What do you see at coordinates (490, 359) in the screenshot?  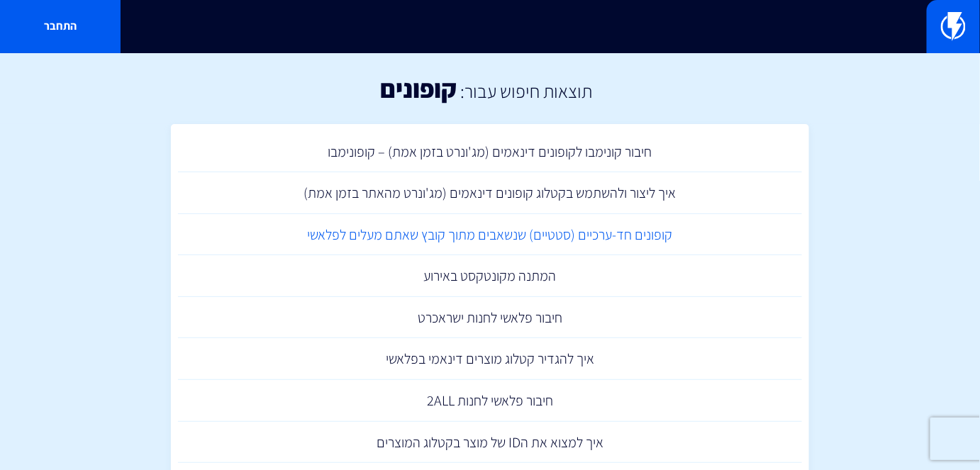 I see `a: איך להגדיר קטלוג מוצרים דינאמי בפלאשי` at bounding box center [490, 359].